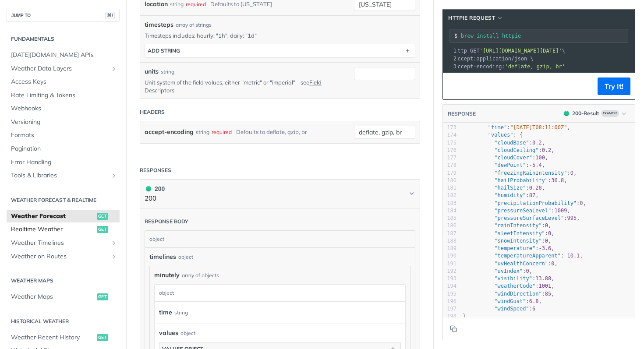 The image size is (644, 349). I want to click on span: Pagination, so click(64, 149).